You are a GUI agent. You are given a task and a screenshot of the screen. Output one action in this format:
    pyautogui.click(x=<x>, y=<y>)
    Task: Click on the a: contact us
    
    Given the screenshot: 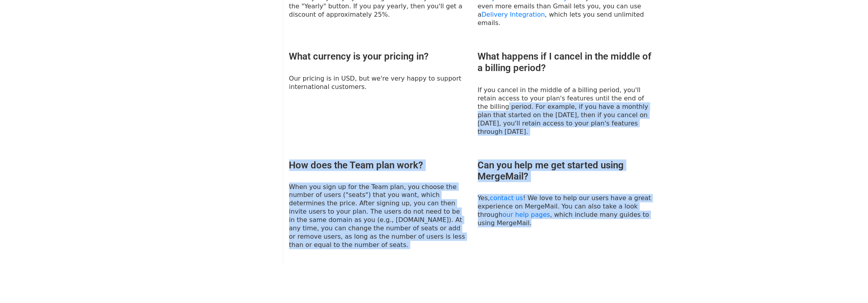 What is the action you would take?
    pyautogui.click(x=506, y=198)
    